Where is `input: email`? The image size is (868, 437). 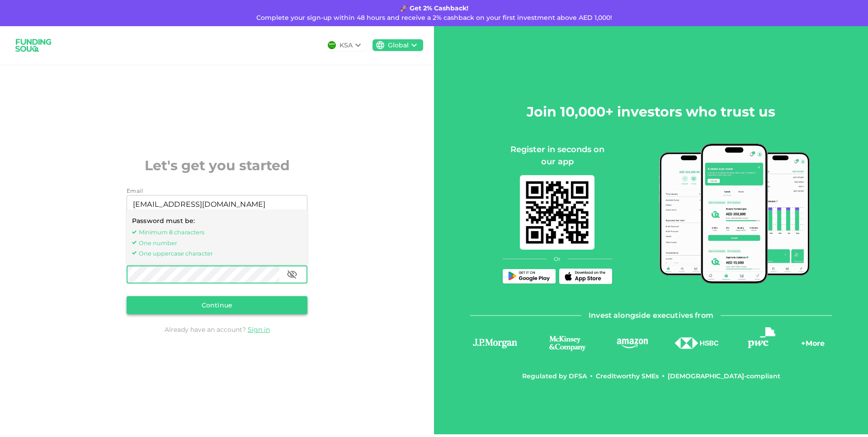
input: email is located at coordinates (212, 204).